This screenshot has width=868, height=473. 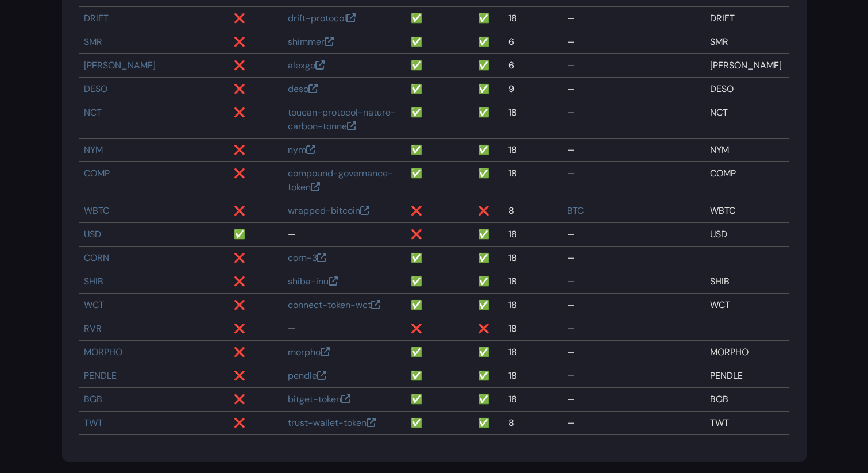 I want to click on td: 9, so click(x=533, y=89).